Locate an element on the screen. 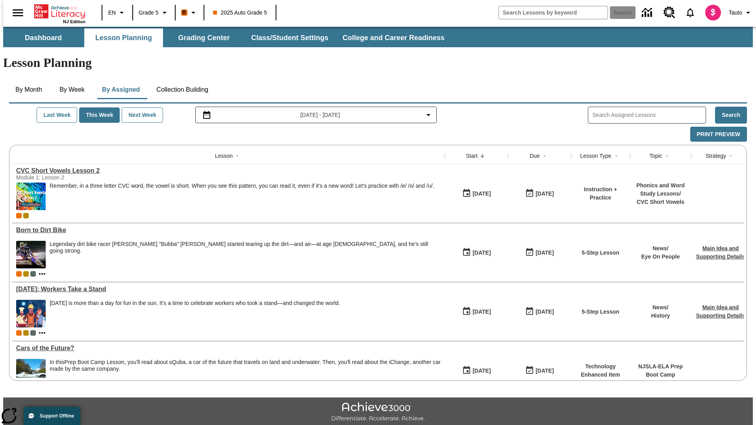 The width and height of the screenshot is (756, 425). button: College and Career Readiness is located at coordinates (393, 38).